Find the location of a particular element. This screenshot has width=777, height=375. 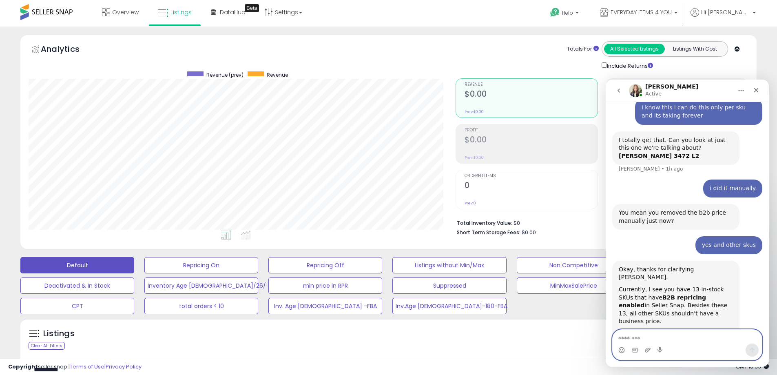

b: Short Term Storage Fees: is located at coordinates (488, 232).